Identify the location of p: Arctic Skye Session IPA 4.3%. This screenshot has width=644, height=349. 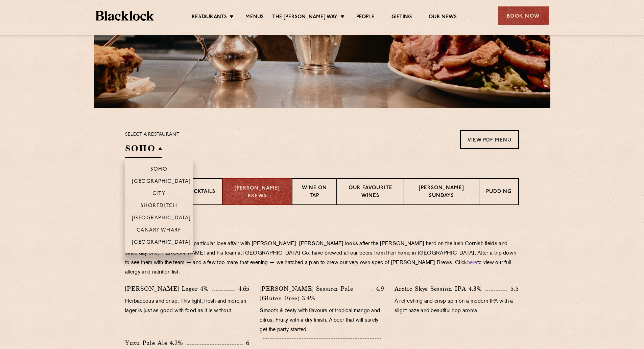
(440, 289).